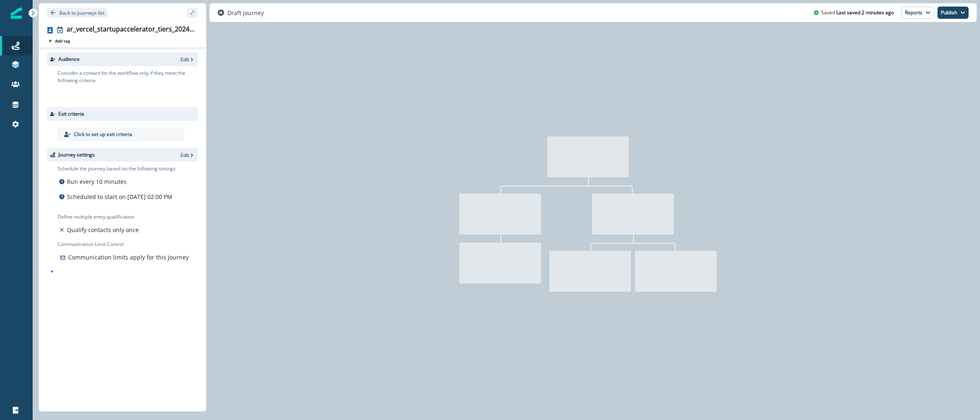 This screenshot has width=980, height=420. I want to click on p: Communication Limit Control, so click(128, 245).